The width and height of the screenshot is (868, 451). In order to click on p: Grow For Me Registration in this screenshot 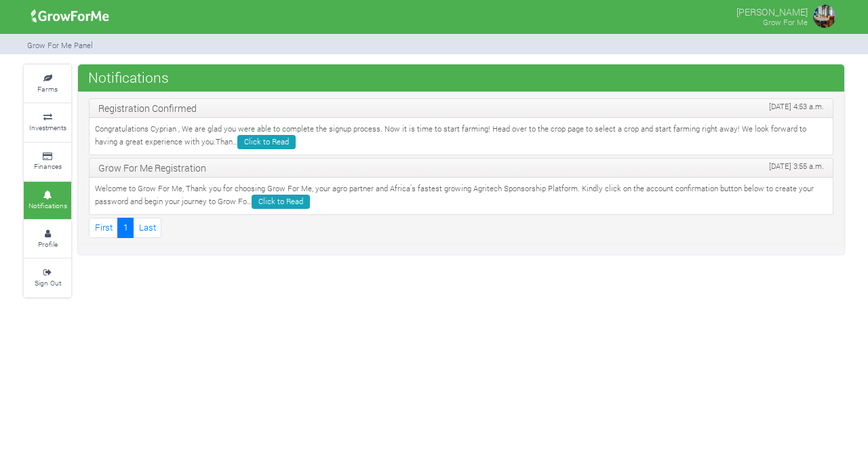, I will do `click(461, 168)`.